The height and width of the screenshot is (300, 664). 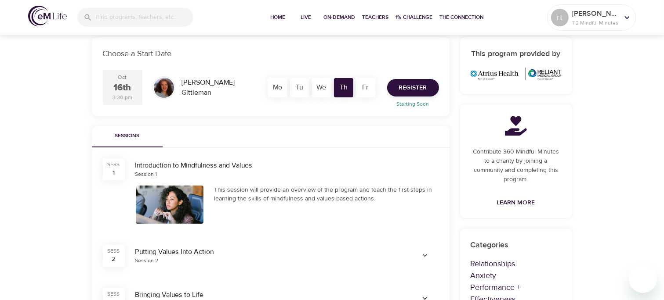 What do you see at coordinates (113, 173) in the screenshot?
I see `div: 1` at bounding box center [113, 173].